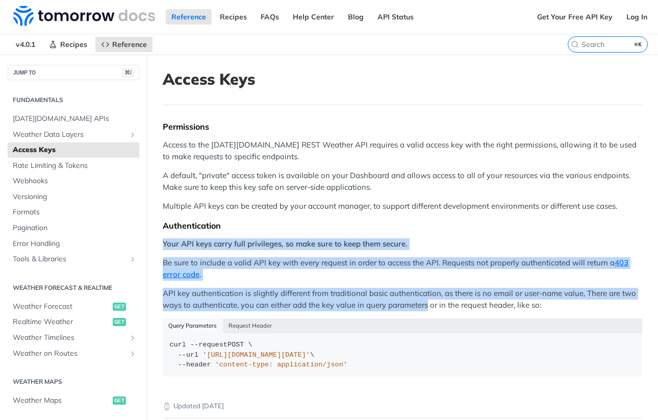 The image size is (658, 420). What do you see at coordinates (395, 268) in the screenshot?
I see `strong: 403 error code` at bounding box center [395, 268].